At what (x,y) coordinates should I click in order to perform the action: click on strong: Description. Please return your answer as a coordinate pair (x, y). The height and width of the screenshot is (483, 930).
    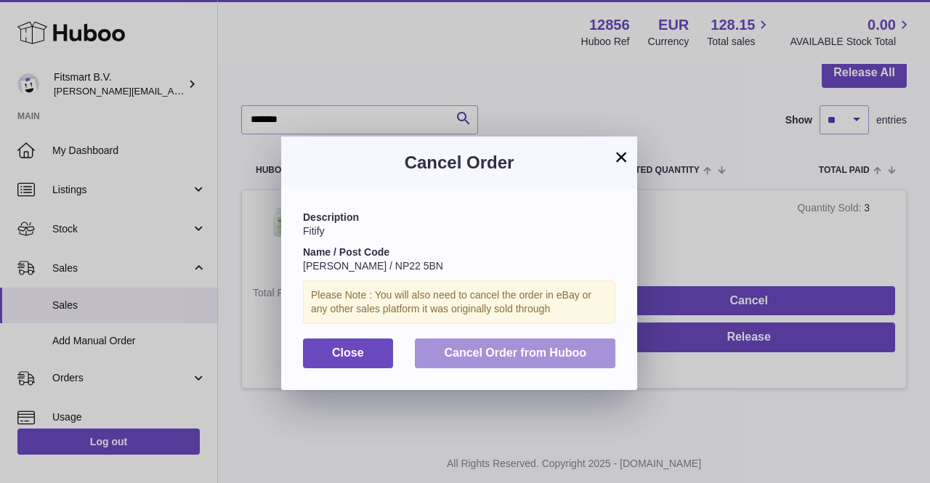
    Looking at the image, I should click on (331, 217).